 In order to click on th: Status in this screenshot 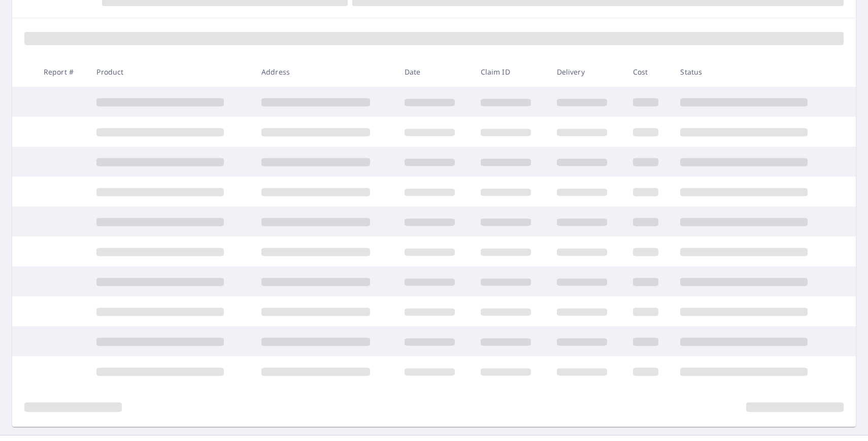, I will do `click(754, 72)`.